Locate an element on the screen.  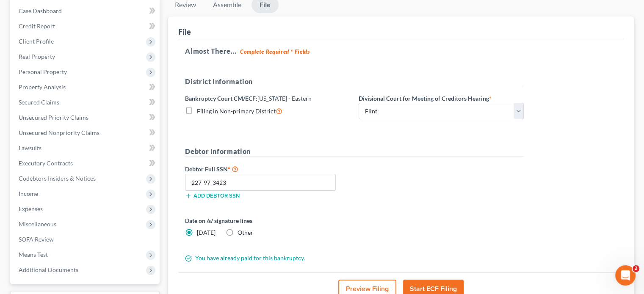
a: Lawsuits is located at coordinates (85, 148).